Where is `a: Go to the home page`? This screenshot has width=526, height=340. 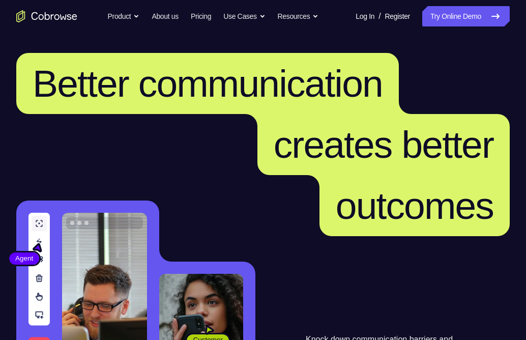
a: Go to the home page is located at coordinates (47, 16).